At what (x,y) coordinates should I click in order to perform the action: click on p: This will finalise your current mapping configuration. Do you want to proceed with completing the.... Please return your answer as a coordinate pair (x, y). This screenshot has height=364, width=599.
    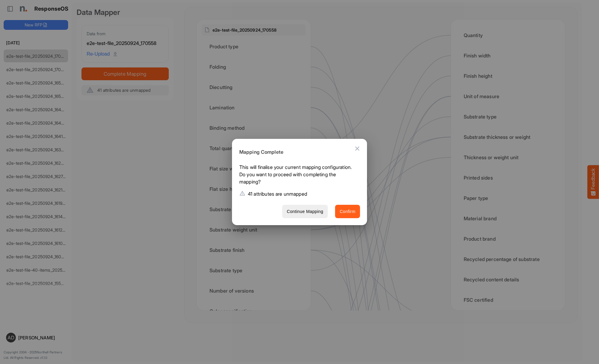
    Looking at the image, I should click on (297, 175).